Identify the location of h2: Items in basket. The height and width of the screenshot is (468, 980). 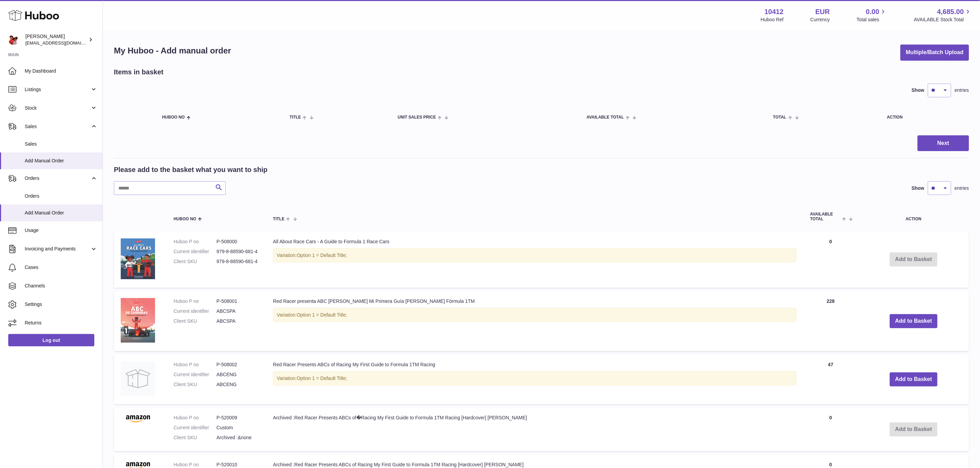
(139, 72).